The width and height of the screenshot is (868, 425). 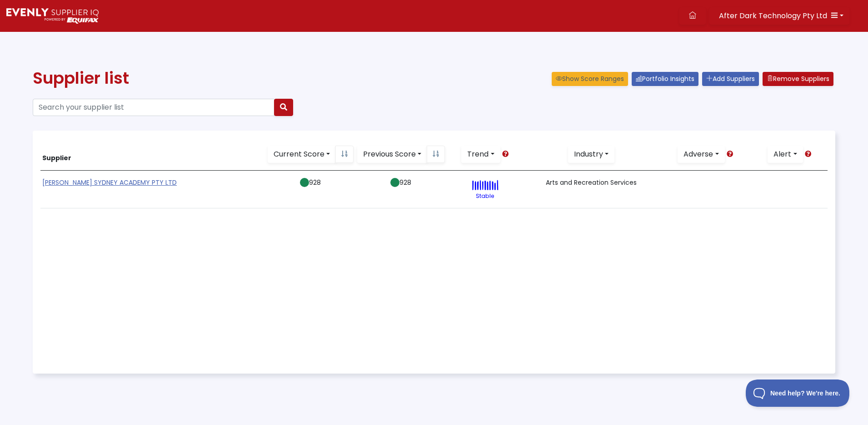 I want to click on small: Stable, so click(x=485, y=196).